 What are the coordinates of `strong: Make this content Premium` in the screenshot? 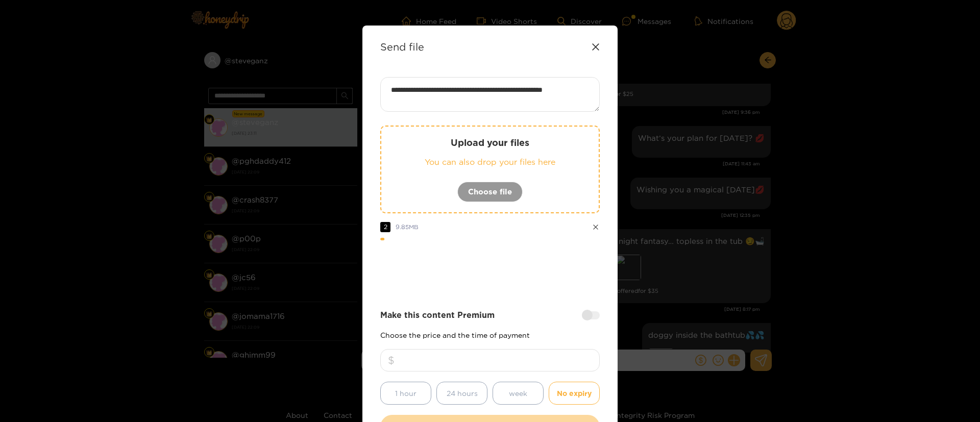 It's located at (437, 315).